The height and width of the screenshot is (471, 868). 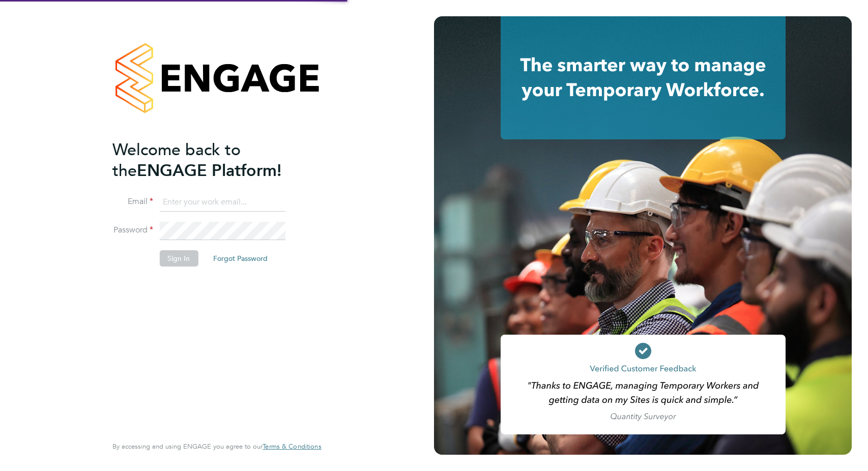 What do you see at coordinates (176, 160) in the screenshot?
I see `span: Welcome back to the` at bounding box center [176, 160].